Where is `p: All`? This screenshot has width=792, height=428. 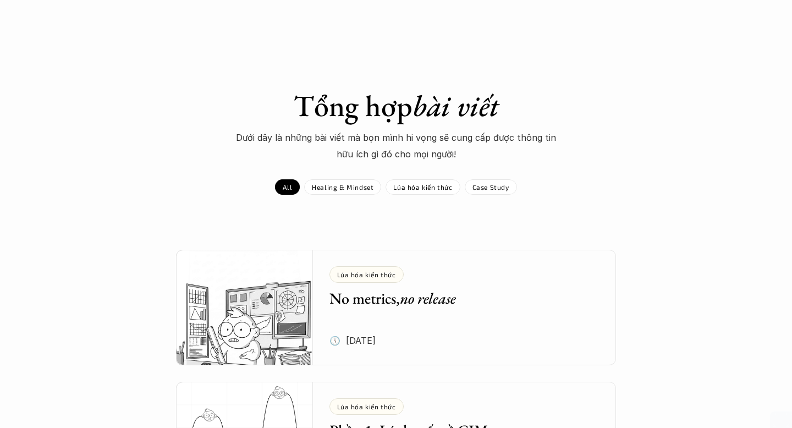
p: All is located at coordinates (287, 187).